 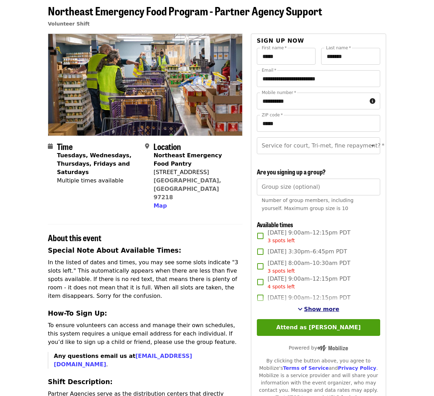 I want to click on label: ZIP code, so click(x=272, y=115).